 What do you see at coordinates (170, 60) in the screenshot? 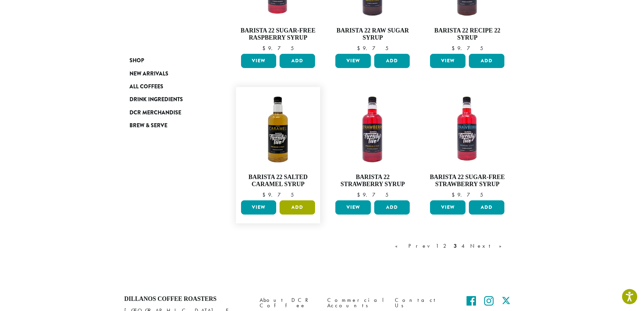
I see `a: Shop` at bounding box center [170, 60].